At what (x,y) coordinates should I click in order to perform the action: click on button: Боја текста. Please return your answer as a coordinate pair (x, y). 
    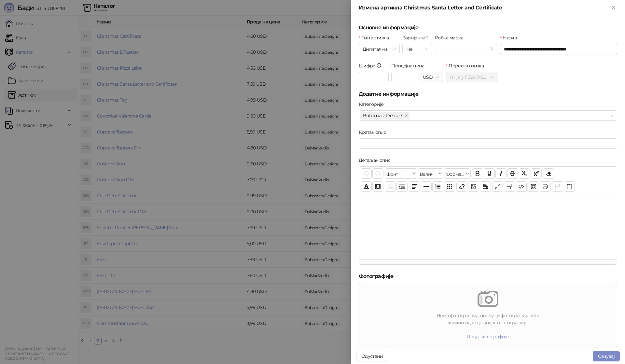
    Looking at the image, I should click on (366, 187).